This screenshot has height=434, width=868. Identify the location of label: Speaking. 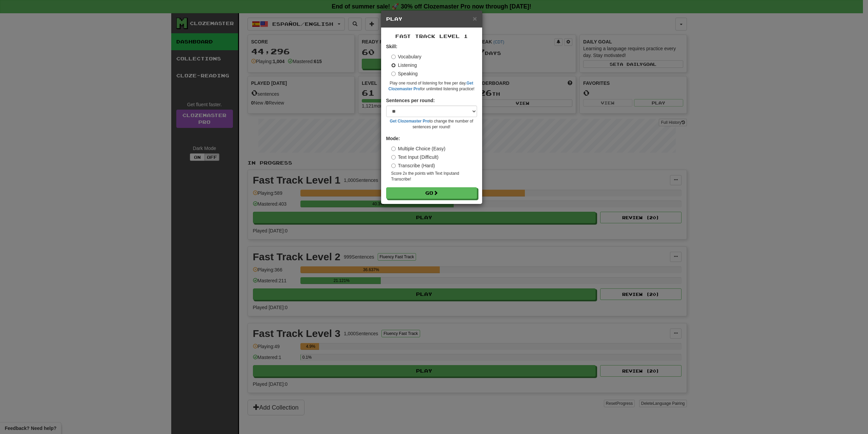
(404, 74).